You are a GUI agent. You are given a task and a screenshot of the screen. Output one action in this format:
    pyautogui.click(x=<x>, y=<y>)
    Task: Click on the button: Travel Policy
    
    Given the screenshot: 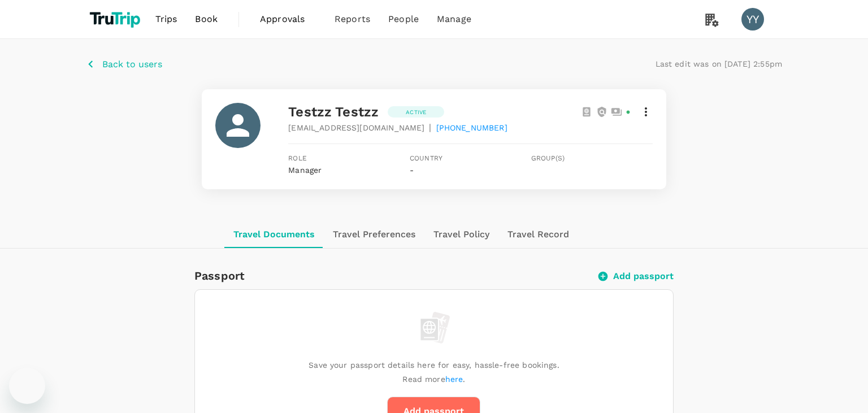 What is the action you would take?
    pyautogui.click(x=461, y=234)
    